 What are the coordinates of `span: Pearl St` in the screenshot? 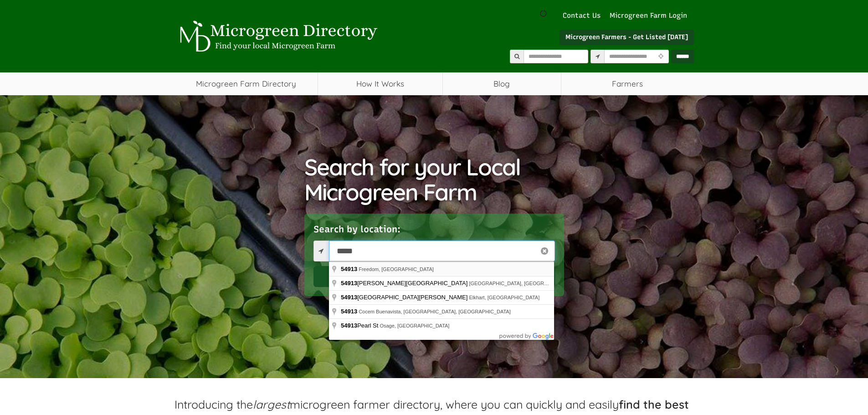 It's located at (360, 325).